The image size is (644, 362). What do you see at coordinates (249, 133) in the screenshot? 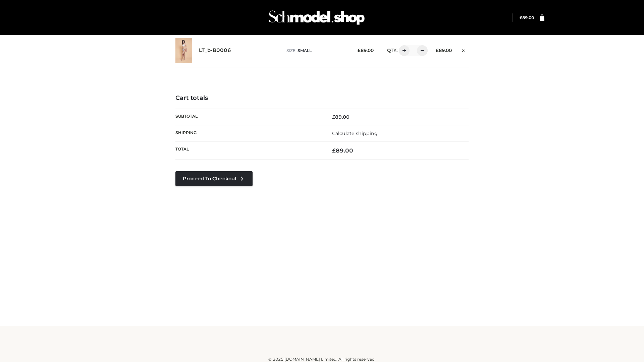
I see `th: Shipping` at bounding box center [249, 133].